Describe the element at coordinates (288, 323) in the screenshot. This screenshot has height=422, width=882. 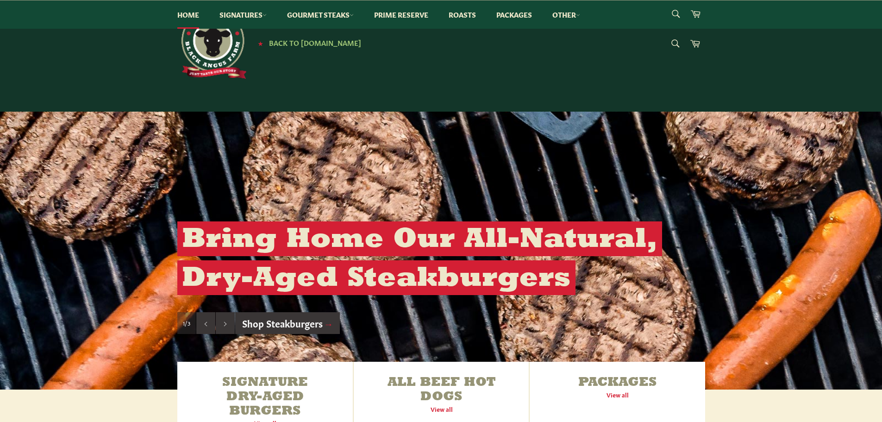
I see `a: Shop Steakburgers` at that location.